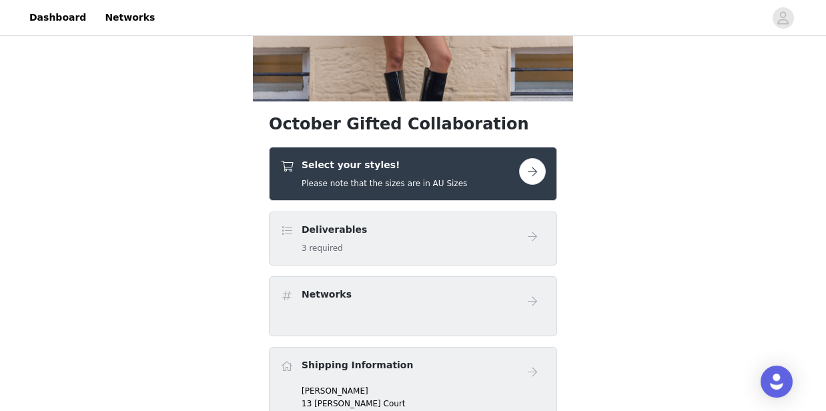 This screenshot has width=826, height=411. What do you see at coordinates (357, 365) in the screenshot?
I see `h4: Shipping Information` at bounding box center [357, 365].